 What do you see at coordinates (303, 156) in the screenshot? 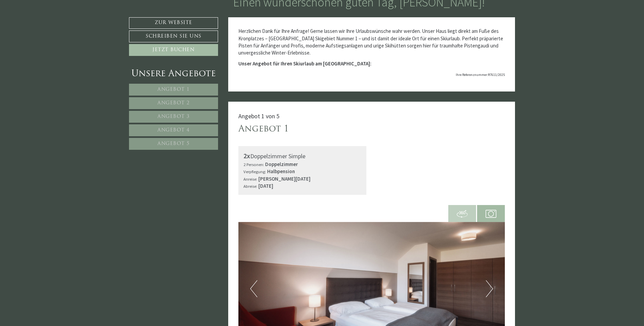
I see `div: Doppelzimmer Simple` at bounding box center [303, 156].